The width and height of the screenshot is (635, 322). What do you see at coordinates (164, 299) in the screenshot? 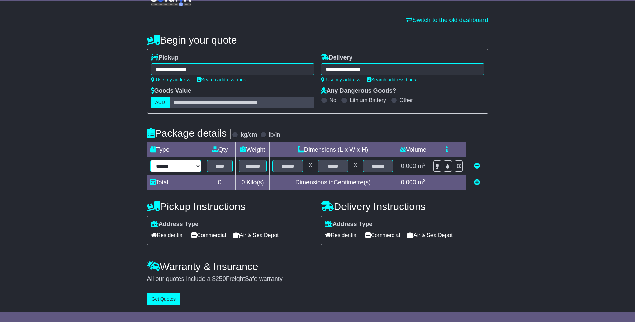
I see `button: Get Quotes` at bounding box center [164, 299].